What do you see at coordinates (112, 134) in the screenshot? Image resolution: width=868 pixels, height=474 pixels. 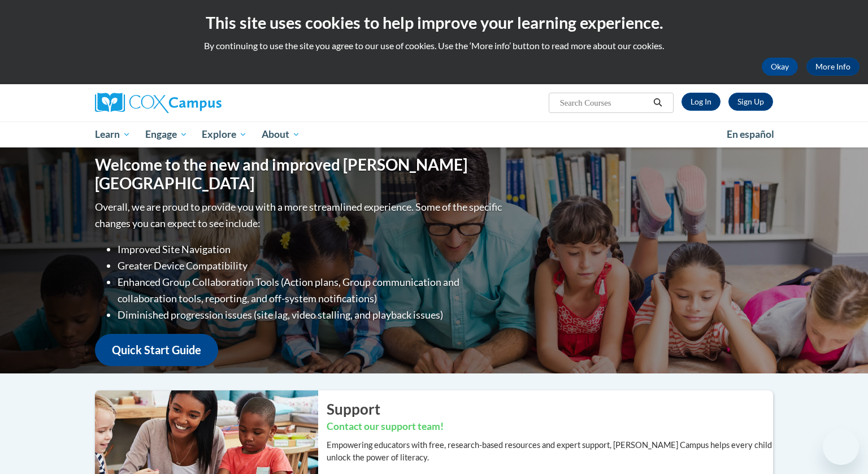 I see `span: Learn` at bounding box center [112, 134].